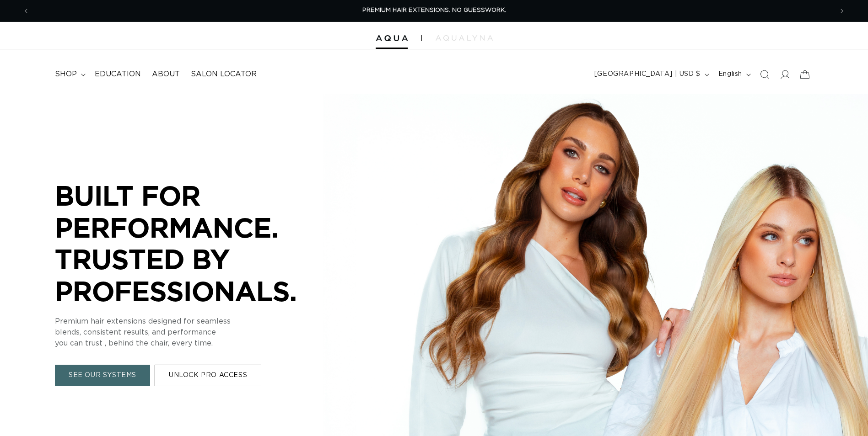 This screenshot has height=436, width=868. What do you see at coordinates (842, 11) in the screenshot?
I see `button: Next announcement` at bounding box center [842, 11].